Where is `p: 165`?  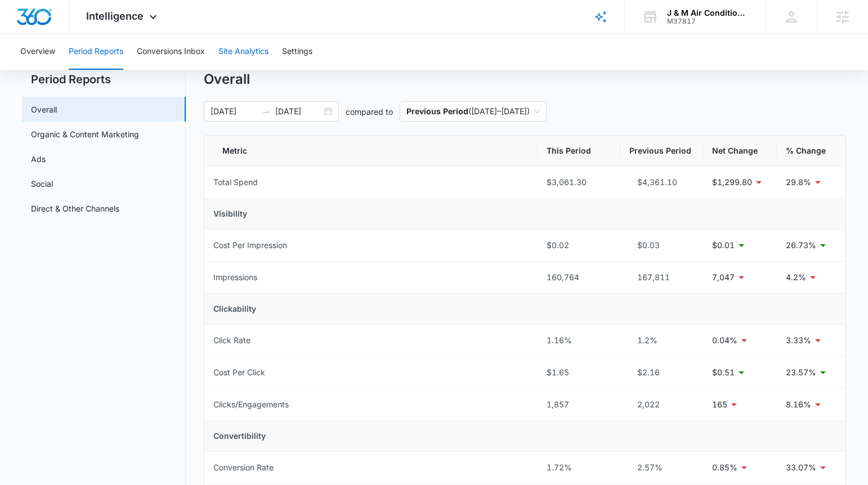 p: 165 is located at coordinates (719, 404).